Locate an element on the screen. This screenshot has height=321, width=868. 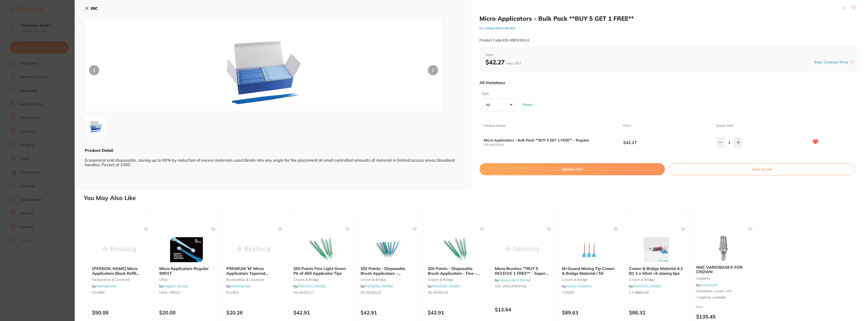
img: NNC VARIOBASE® FOR CROWN is located at coordinates (723, 248).